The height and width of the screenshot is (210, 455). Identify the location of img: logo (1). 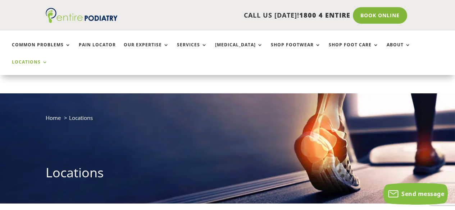
(82, 15).